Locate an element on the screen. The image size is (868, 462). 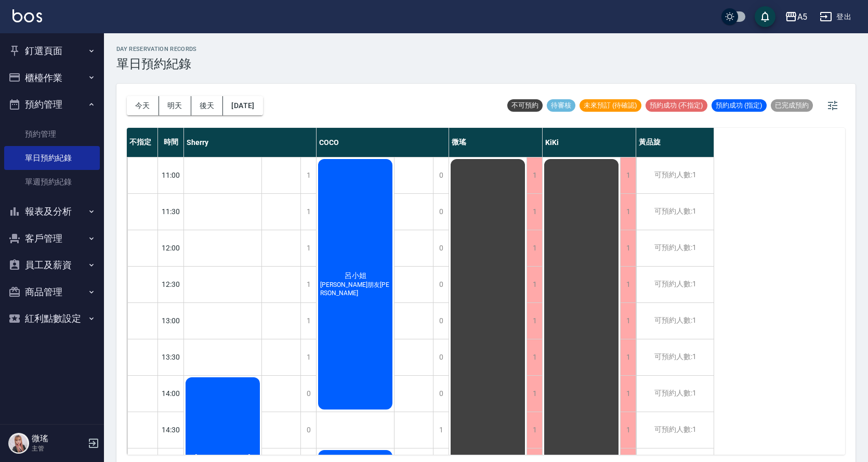
button: 今天 is located at coordinates (143, 106).